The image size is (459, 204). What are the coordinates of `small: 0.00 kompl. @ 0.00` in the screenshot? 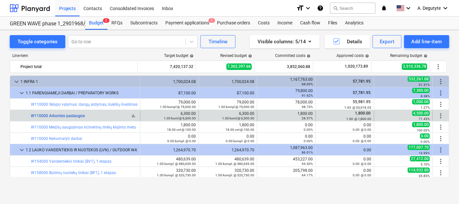 It's located at (181, 141).